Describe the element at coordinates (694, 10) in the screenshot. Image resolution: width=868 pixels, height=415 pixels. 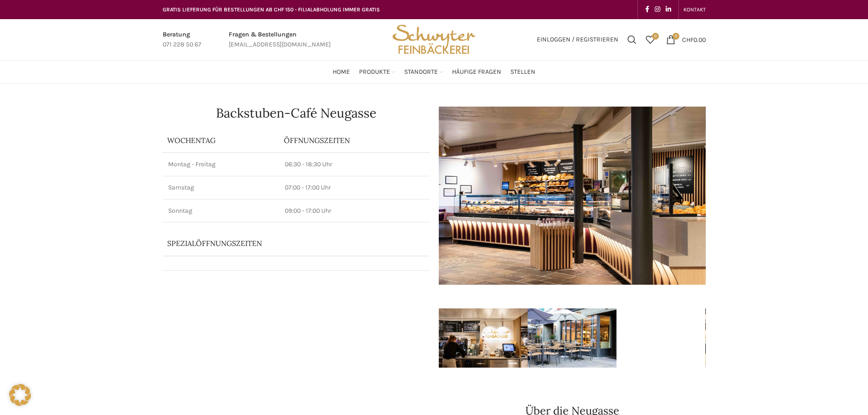
I see `a: KONTAKT` at that location.